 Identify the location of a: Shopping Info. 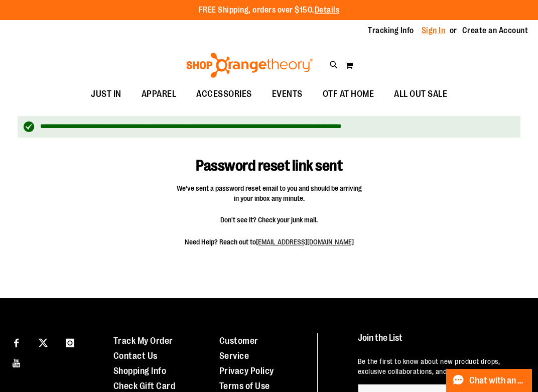
(140, 371).